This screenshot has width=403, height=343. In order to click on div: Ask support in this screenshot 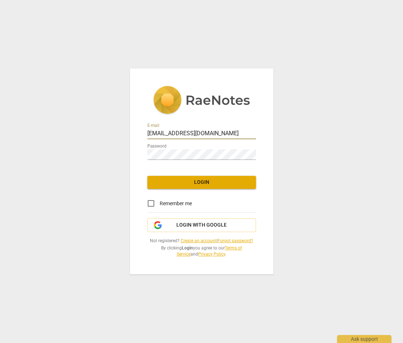, I will do `click(364, 339)`.